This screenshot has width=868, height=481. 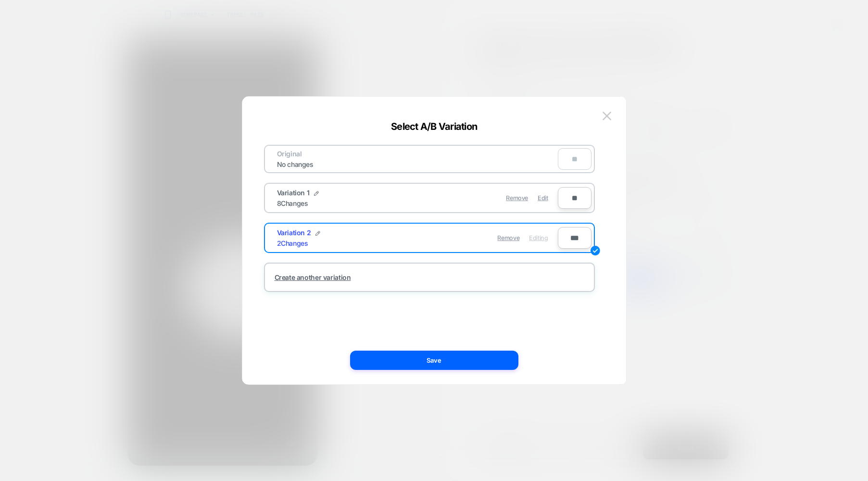 I want to click on span: Editing, so click(x=539, y=237).